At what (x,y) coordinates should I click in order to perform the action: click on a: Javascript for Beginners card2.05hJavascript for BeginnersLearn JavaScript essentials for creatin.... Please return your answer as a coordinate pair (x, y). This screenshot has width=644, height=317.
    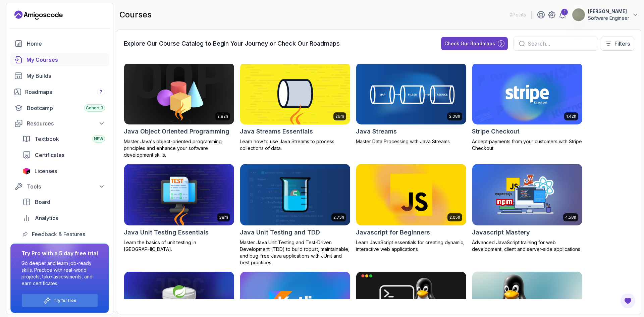
    Looking at the image, I should click on (411, 208).